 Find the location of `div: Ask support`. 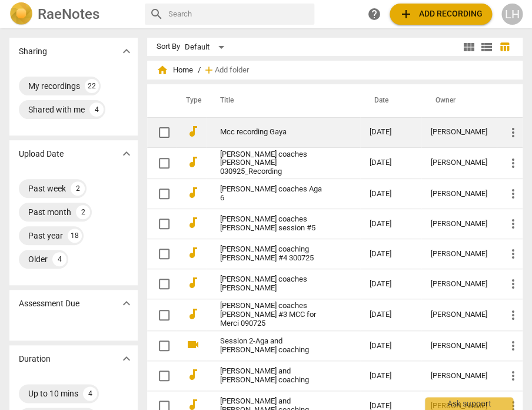

div: Ask support is located at coordinates (469, 403).